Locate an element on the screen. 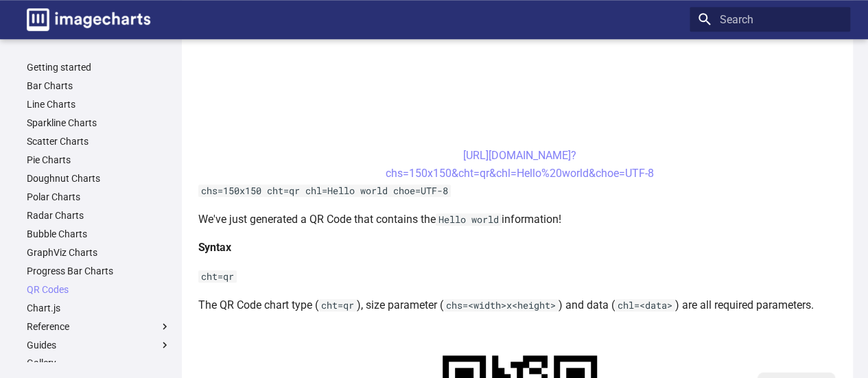 This screenshot has height=378, width=868. img: logo is located at coordinates (88, 19).